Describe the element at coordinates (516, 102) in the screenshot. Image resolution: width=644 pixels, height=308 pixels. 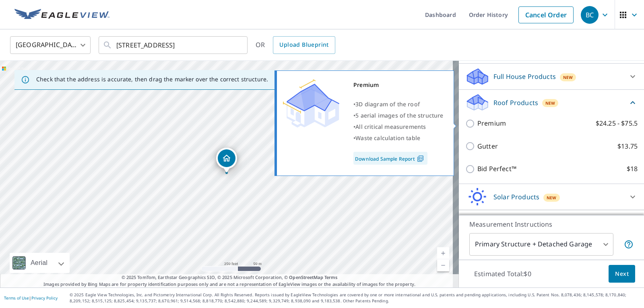
I see `p: Roof Products` at that location.